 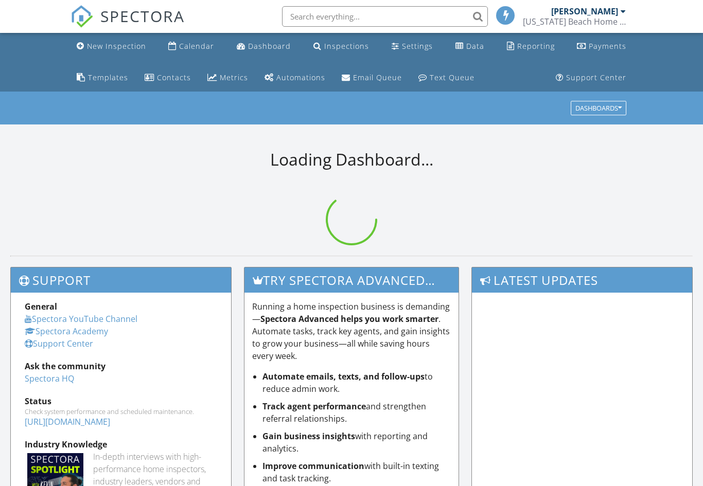 I want to click on a: SPECTORA, so click(x=128, y=25).